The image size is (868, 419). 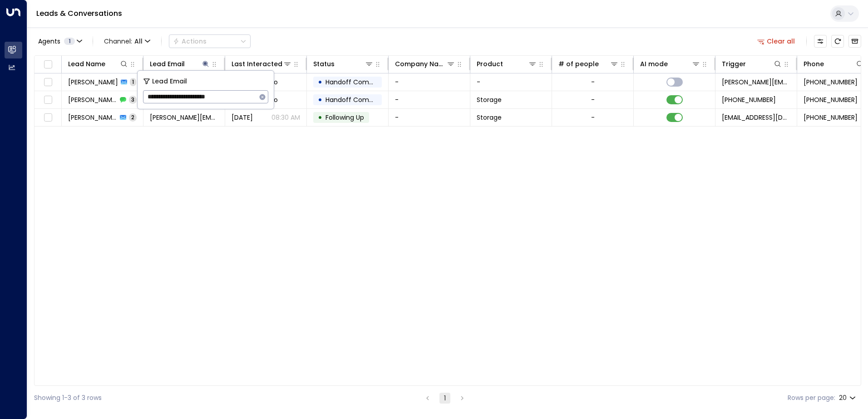 What do you see at coordinates (79, 13) in the screenshot?
I see `a: Leads & Conversations` at bounding box center [79, 13].